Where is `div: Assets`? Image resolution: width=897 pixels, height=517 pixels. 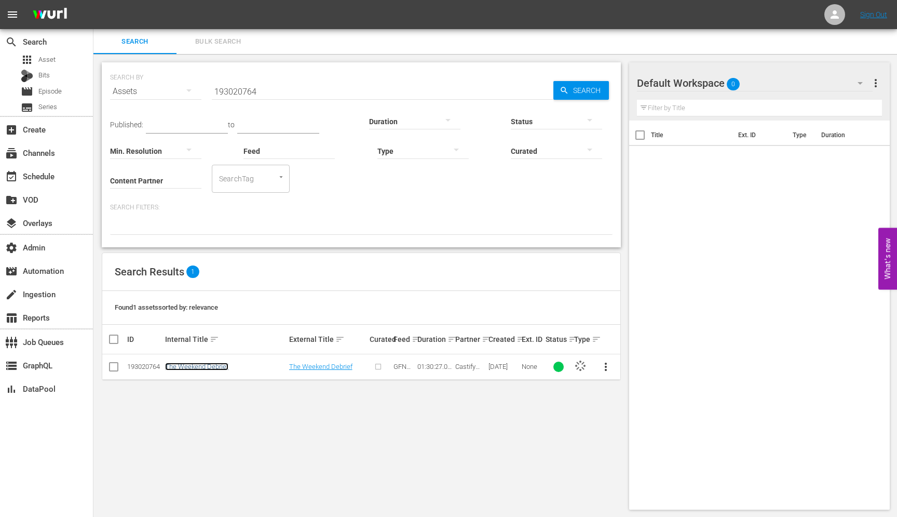 div: Assets is located at coordinates (156, 91).